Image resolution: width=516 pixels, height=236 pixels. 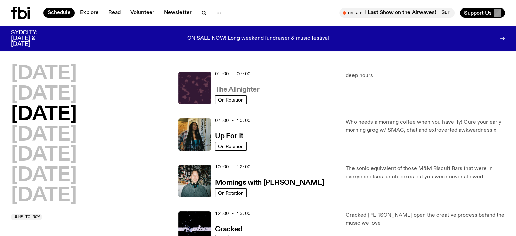 I want to click on a: Newsletter, so click(x=178, y=13).